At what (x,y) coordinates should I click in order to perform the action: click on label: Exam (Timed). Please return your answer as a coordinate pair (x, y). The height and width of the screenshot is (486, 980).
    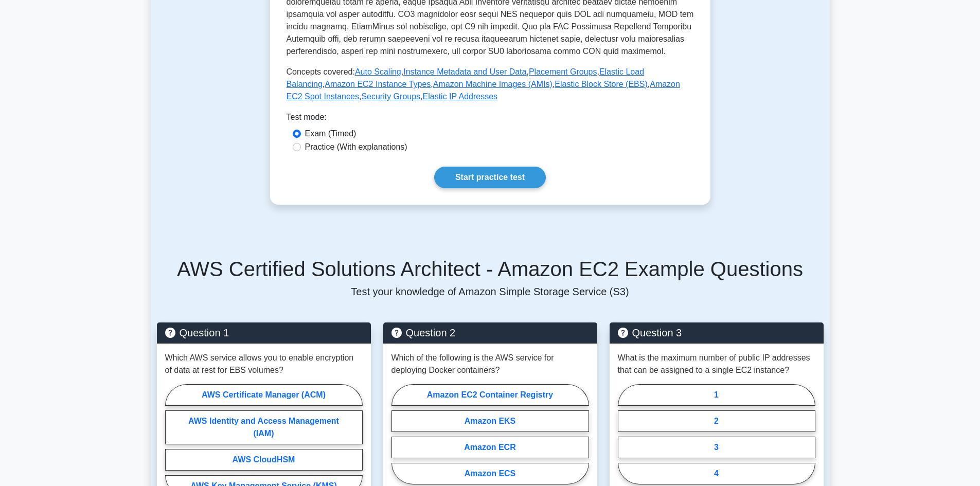
    Looking at the image, I should click on (331, 133).